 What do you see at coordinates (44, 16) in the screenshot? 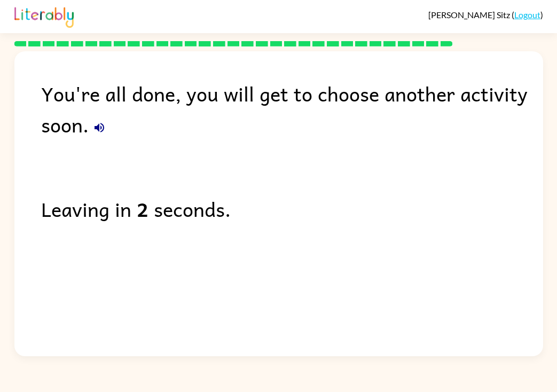
I see `img: Literably` at bounding box center [44, 16].